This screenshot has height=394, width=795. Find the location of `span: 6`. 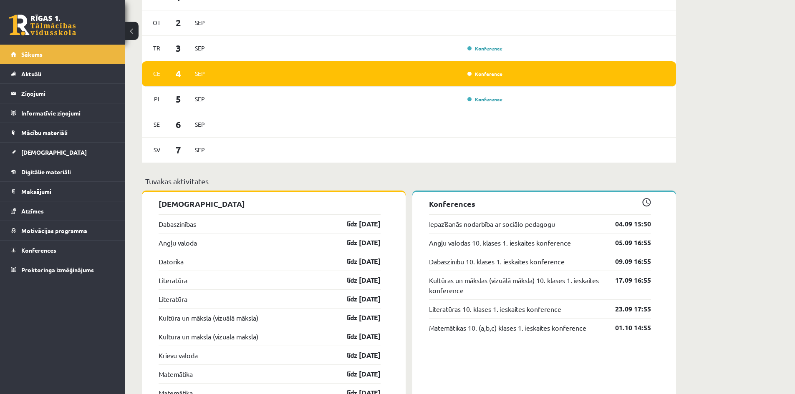

span: 6 is located at coordinates (179, 124).